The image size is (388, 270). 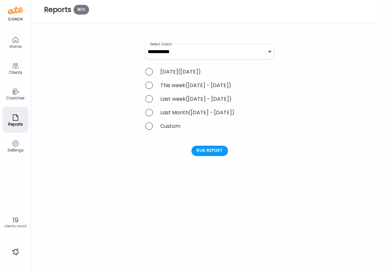 What do you see at coordinates (209, 85) in the screenshot?
I see `div: This week` at bounding box center [209, 85].